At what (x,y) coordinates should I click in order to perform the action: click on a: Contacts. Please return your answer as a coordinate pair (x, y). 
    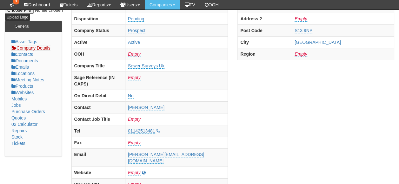
    Looking at the image, I should click on (22, 54).